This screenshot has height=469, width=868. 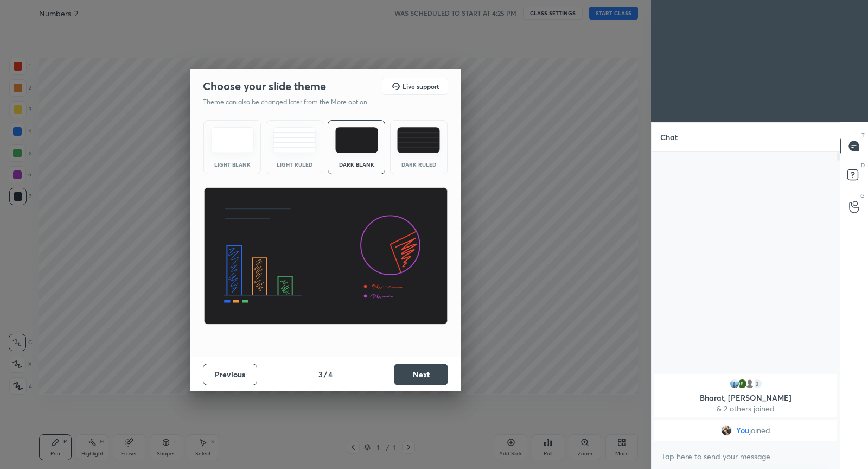 I want to click on div: 2, so click(x=758, y=384).